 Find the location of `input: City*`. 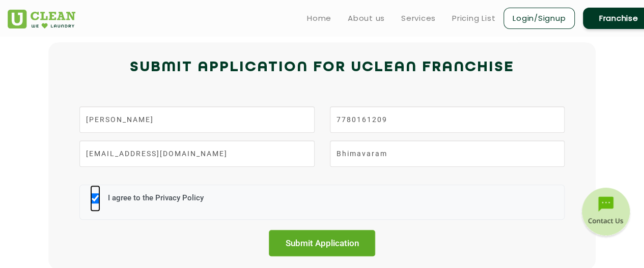

input: City* is located at coordinates (447, 154).